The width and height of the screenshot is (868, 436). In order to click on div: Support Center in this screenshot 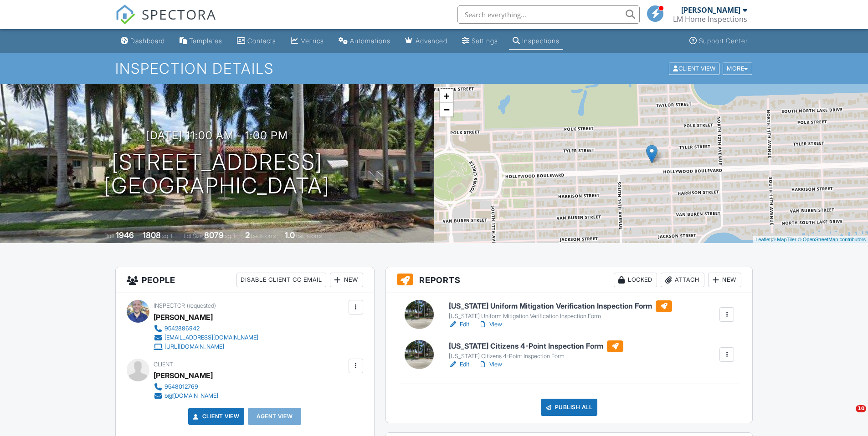, I will do `click(724, 41)`.